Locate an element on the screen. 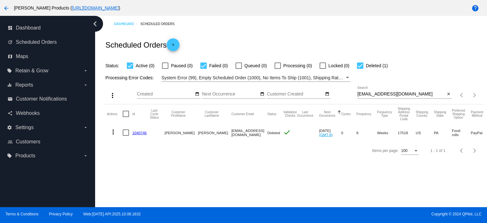 The image size is (487, 223). span: Locked (0) is located at coordinates (339, 66).